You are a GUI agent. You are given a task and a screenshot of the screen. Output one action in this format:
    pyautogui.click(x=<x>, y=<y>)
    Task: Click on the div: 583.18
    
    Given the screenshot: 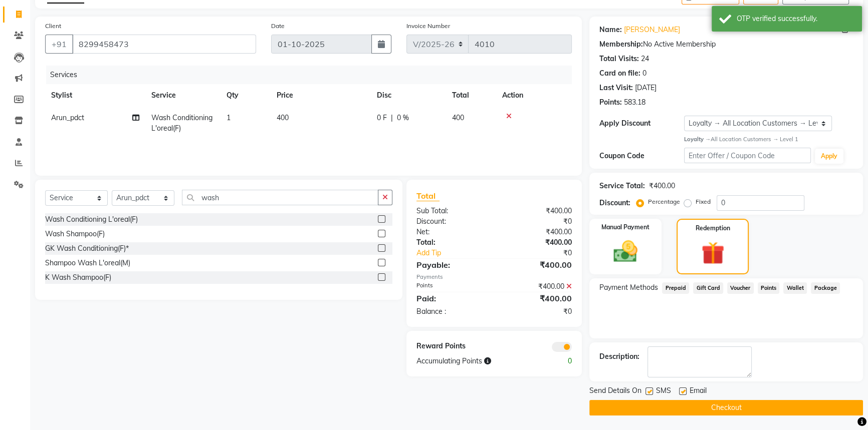 What is the action you would take?
    pyautogui.click(x=635, y=102)
    